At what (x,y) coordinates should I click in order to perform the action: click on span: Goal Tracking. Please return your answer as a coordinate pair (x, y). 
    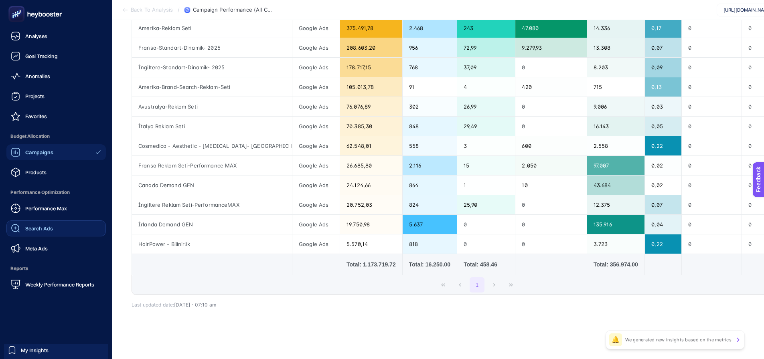
    Looking at the image, I should click on (41, 56).